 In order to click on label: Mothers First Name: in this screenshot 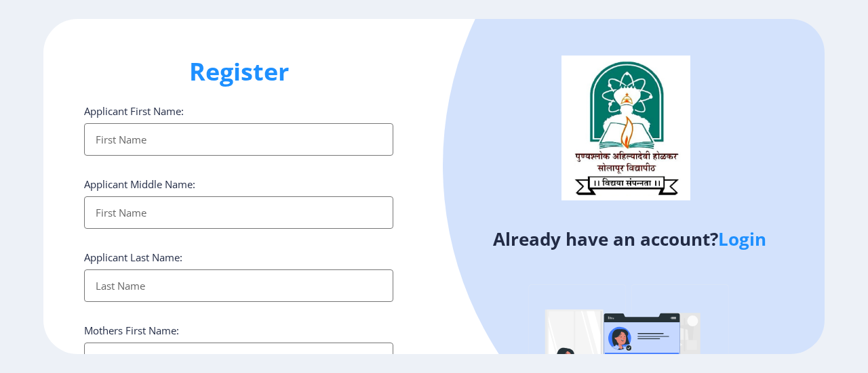, I will do `click(131, 331)`.